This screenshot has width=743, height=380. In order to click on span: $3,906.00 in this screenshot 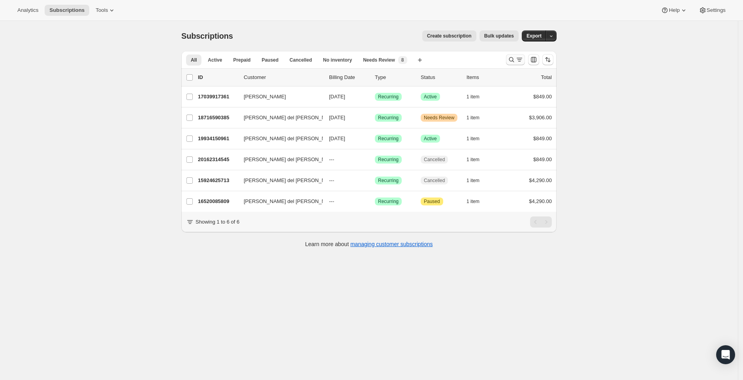, I will do `click(540, 117)`.